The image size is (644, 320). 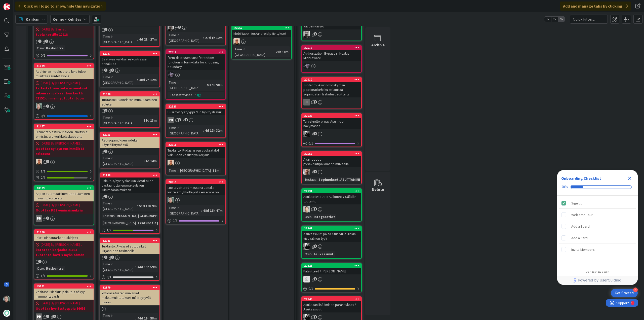 What do you see at coordinates (65, 66) in the screenshot?
I see `div: 21879` at bounding box center [65, 66].